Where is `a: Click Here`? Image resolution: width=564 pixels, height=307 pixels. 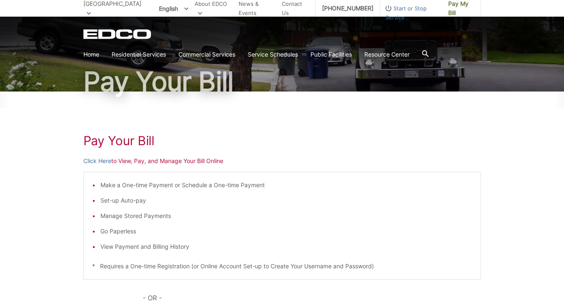 a: Click Here is located at coordinates (97, 161).